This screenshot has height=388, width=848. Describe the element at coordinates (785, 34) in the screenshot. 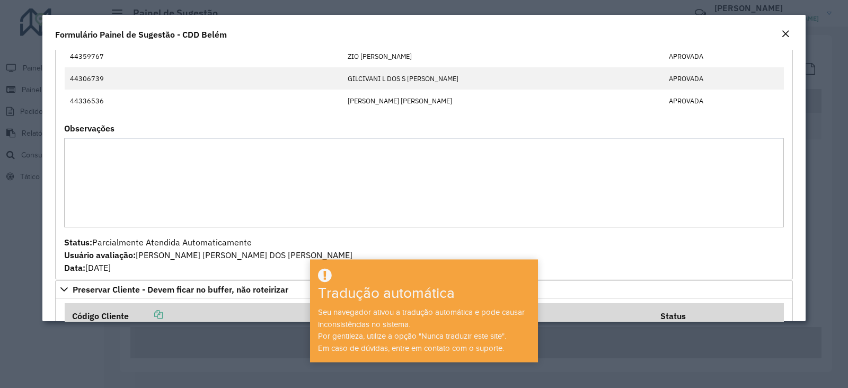

I see `em: Fechar` at that location.